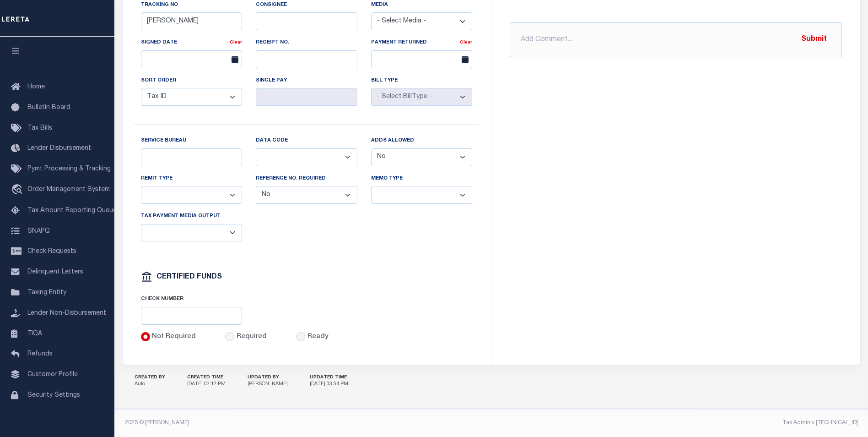 The width and height of the screenshot is (868, 437). I want to click on label: Data Code, so click(272, 141).